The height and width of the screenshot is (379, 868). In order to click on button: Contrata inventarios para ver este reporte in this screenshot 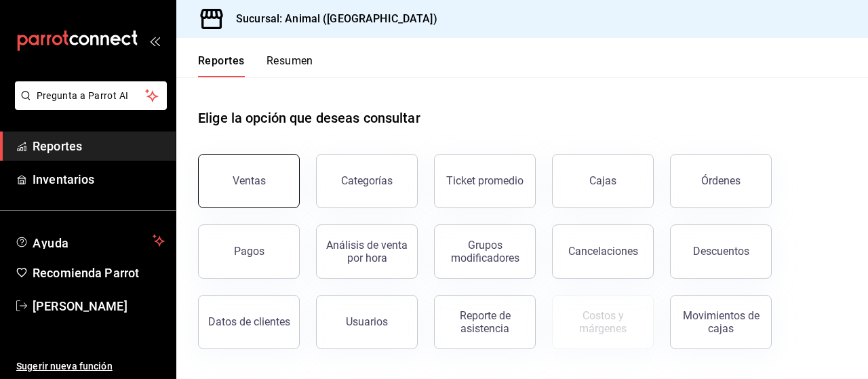, I will do `click(603, 322)`.